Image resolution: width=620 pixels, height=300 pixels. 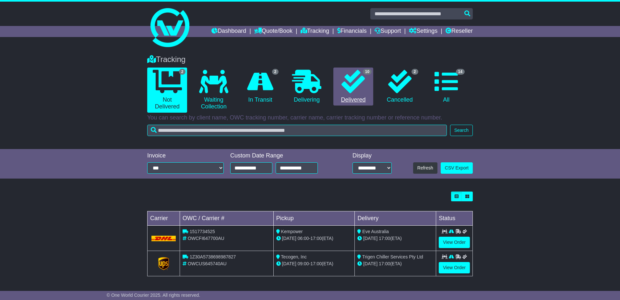 I want to click on a: Settings, so click(x=423, y=31).